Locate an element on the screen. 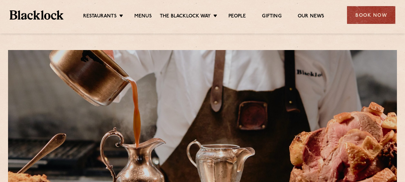 The image size is (405, 182). a: Our News is located at coordinates (311, 17).